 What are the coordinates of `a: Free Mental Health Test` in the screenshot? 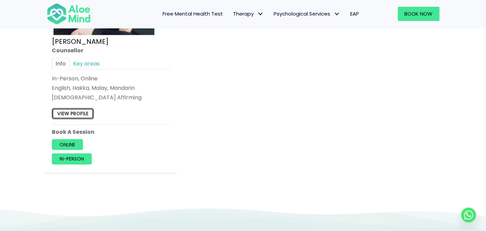 It's located at (193, 14).